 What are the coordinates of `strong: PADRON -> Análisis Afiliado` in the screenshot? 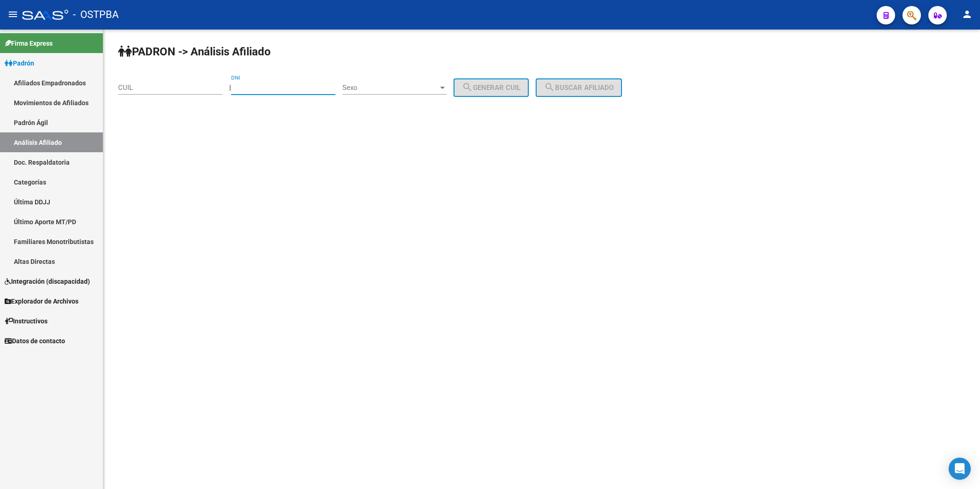 It's located at (194, 52).